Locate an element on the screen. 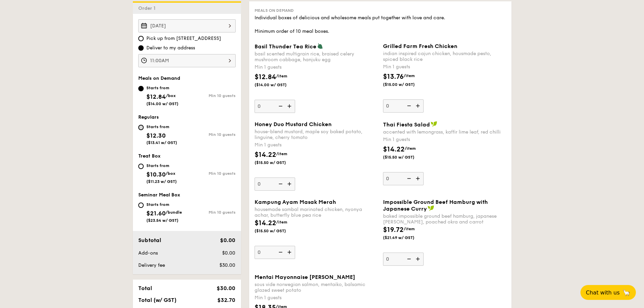 The width and height of the screenshot is (644, 308). span: Treat Box is located at coordinates (150, 156).